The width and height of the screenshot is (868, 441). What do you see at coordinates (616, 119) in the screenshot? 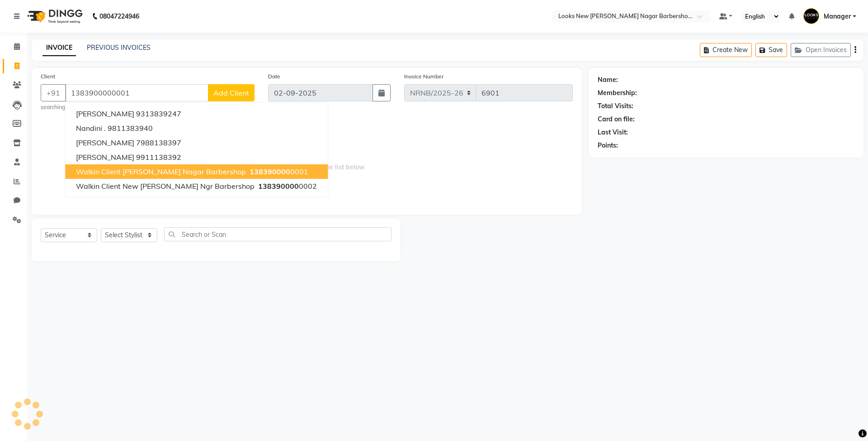
I see `div: Card on file:` at bounding box center [616, 119].